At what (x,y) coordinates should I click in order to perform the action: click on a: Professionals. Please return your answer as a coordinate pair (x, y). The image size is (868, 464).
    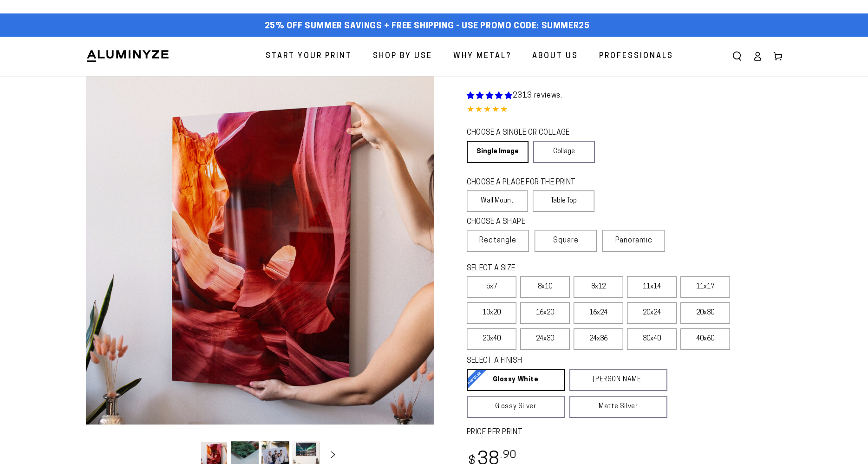
    Looking at the image, I should click on (637, 56).